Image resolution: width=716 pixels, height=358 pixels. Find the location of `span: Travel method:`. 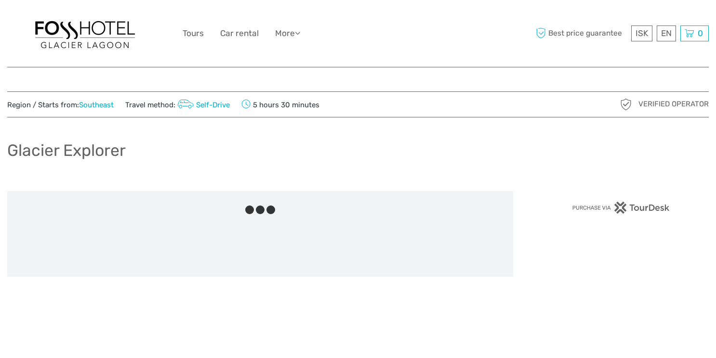

span: Travel method: is located at coordinates (177, 104).